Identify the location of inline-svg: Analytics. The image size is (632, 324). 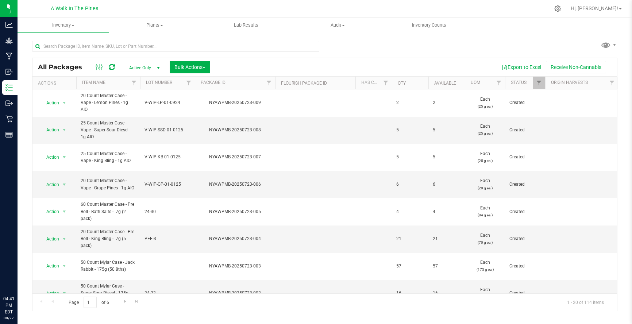
(9, 25).